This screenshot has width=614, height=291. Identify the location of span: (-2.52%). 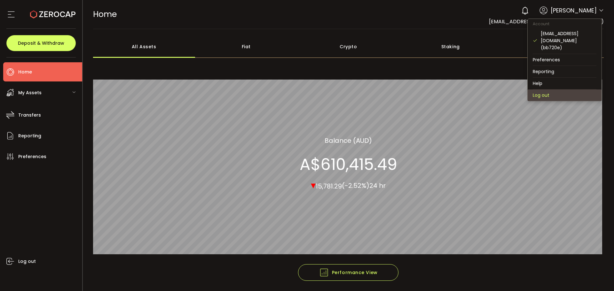
(356, 186).